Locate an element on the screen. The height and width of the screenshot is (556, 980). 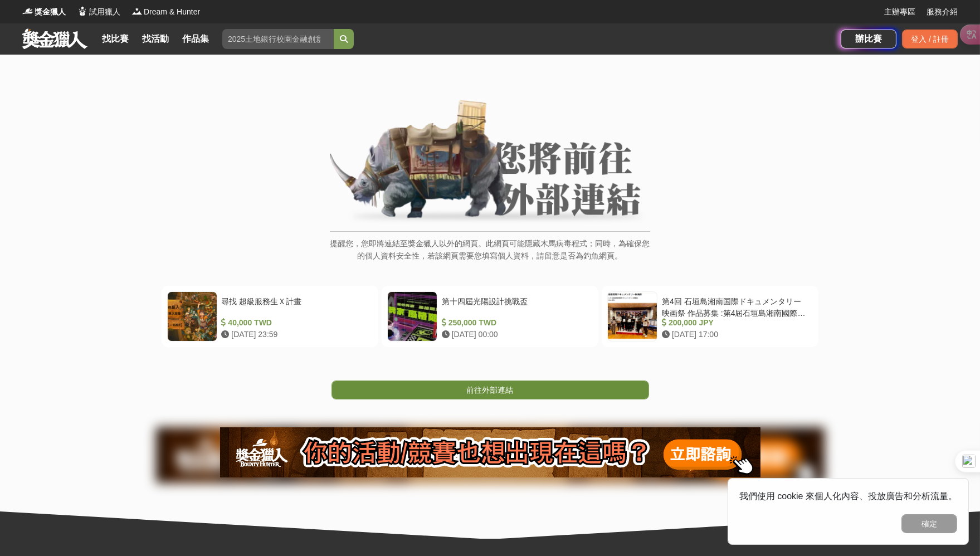
a: Logo獎金獵人 is located at coordinates (44, 12).